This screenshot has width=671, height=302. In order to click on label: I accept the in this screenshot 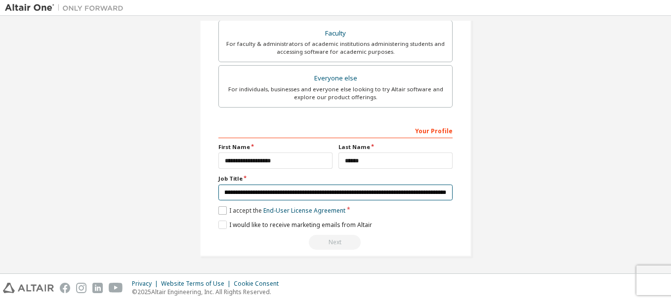, I will do `click(281, 210)`.